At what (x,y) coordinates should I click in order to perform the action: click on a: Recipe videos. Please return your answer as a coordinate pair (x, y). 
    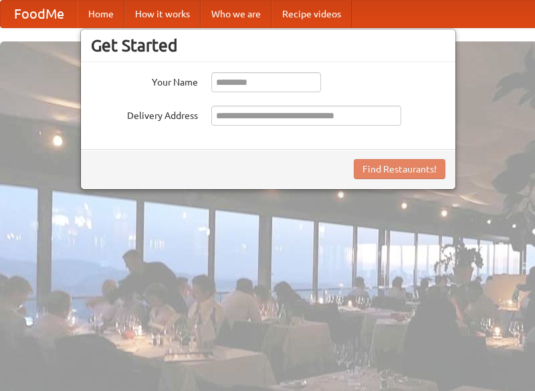
    Looking at the image, I should click on (312, 14).